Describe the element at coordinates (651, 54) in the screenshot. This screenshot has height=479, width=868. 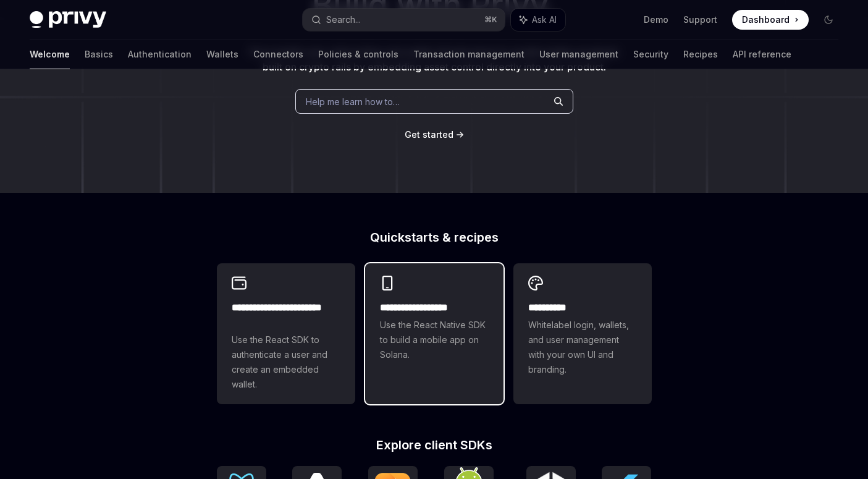
I see `a: Security` at that location.